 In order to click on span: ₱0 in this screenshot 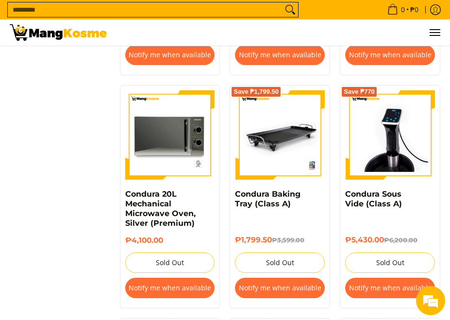, I will do `click(414, 10)`.